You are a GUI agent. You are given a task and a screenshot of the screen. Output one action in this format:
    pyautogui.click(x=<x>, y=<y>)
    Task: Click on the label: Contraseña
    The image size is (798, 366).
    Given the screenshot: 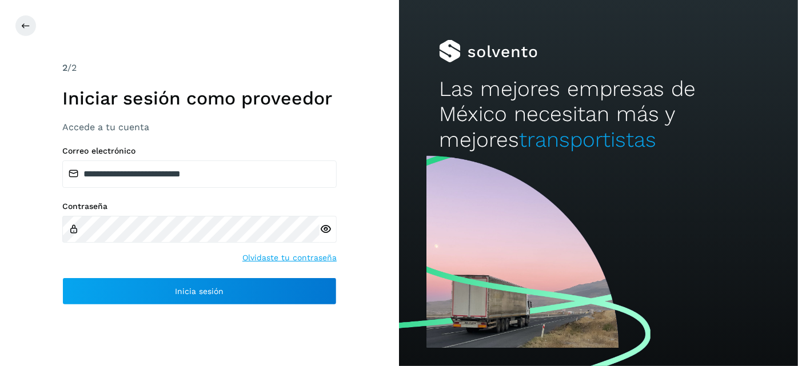 What is the action you would take?
    pyautogui.click(x=199, y=206)
    